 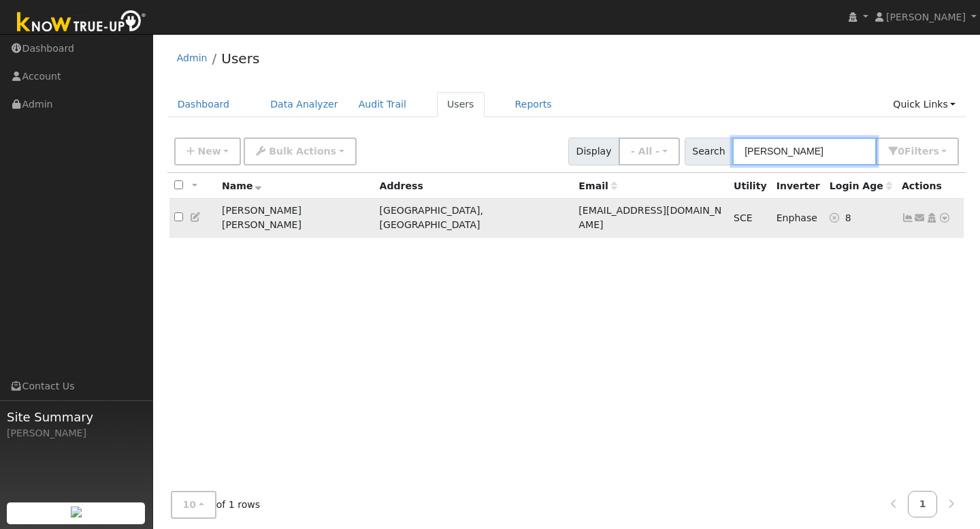 What do you see at coordinates (209, 151) in the screenshot?
I see `span: New` at bounding box center [209, 151].